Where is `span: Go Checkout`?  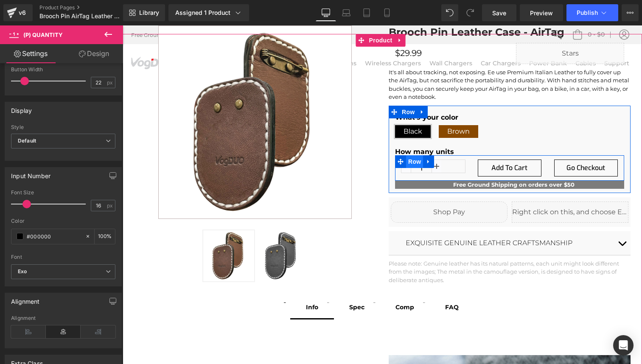
span: Go Checkout is located at coordinates (463, 142).